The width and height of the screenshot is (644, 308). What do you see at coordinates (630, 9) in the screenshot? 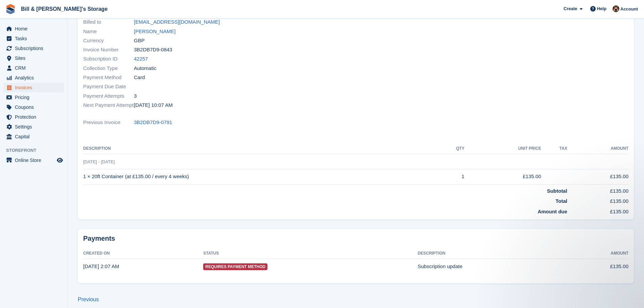
I see `span: Account` at bounding box center [630, 9].